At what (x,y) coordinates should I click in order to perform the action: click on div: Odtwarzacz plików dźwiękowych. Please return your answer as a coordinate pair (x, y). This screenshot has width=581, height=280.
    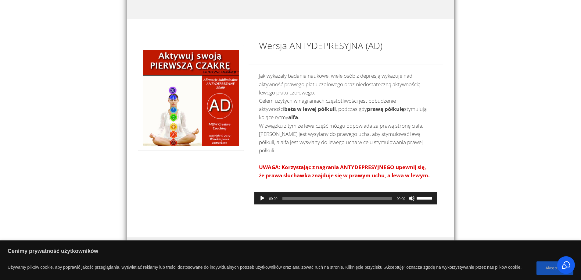
    Looking at the image, I should click on (346, 199).